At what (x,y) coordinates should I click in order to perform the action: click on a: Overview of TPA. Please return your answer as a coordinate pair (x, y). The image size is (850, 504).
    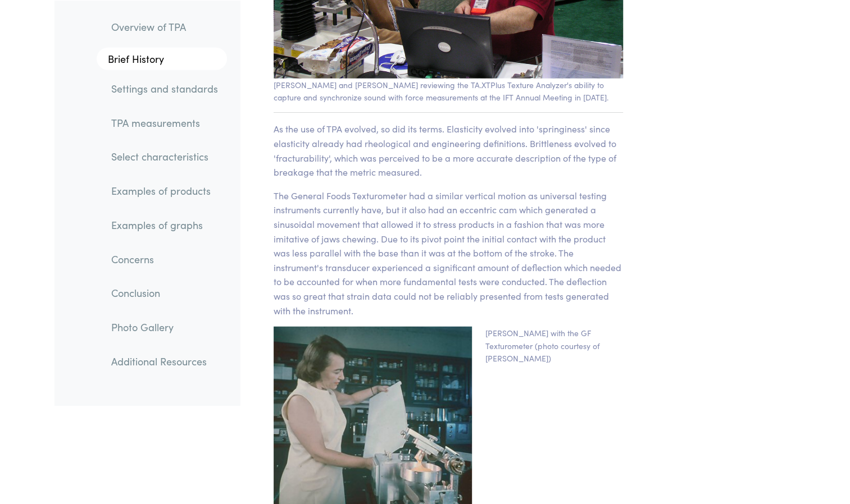
    Looking at the image, I should click on (165, 27).